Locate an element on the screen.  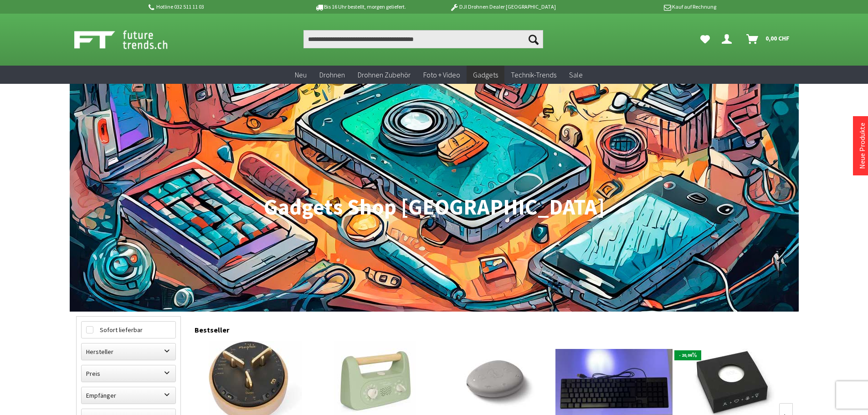
a: Sale is located at coordinates (576, 75).